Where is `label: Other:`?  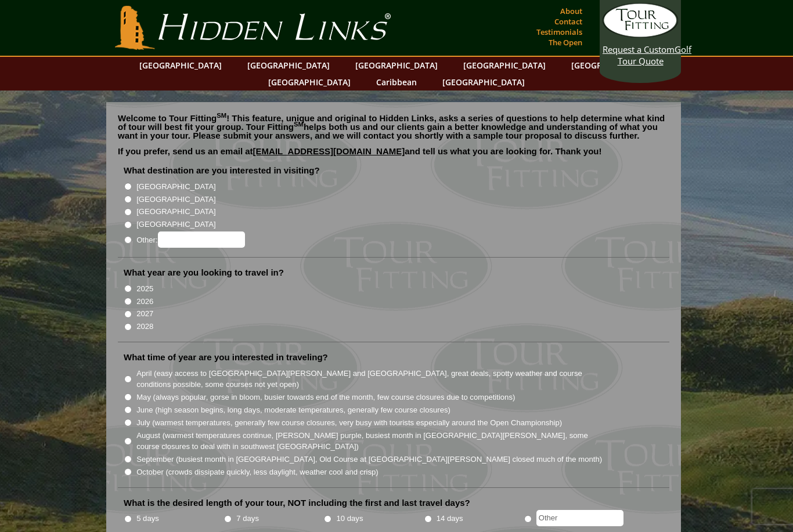 label: Other: is located at coordinates (190, 240).